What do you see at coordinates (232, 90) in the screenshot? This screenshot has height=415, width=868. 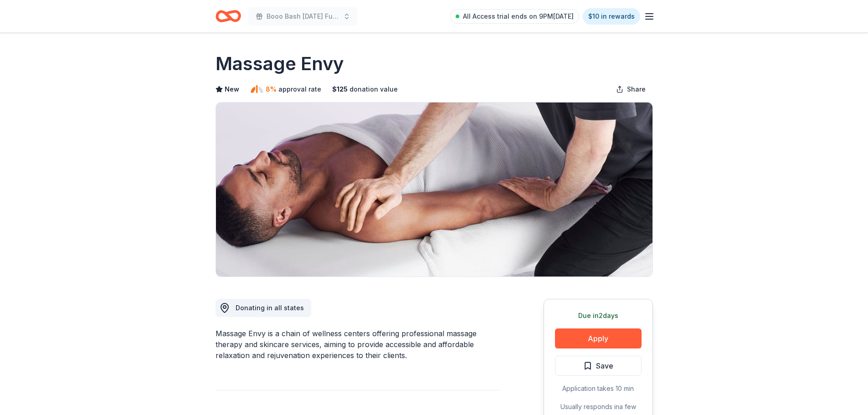 I see `span: New` at bounding box center [232, 90].